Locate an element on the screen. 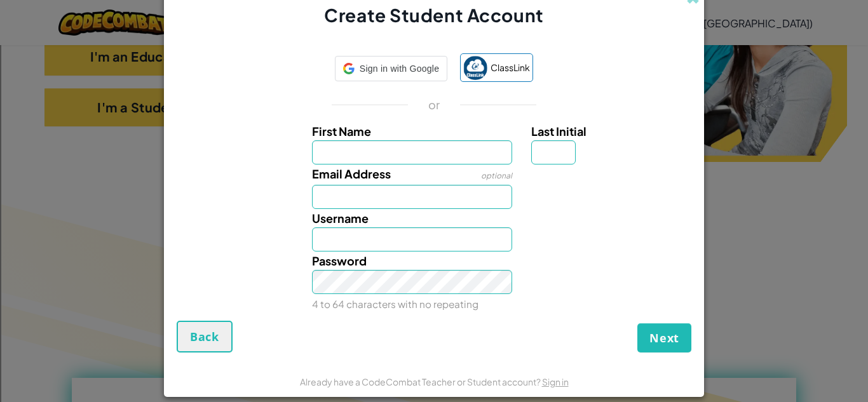 The image size is (868, 402). div: Sign out is located at coordinates (434, 68).